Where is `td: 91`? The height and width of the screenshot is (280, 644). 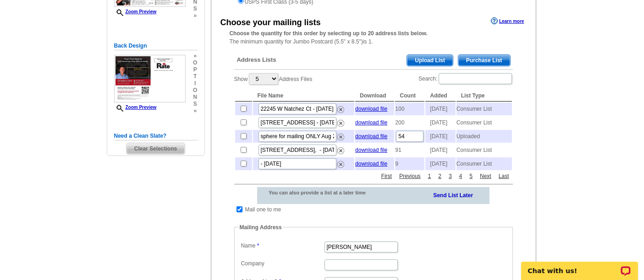
td: 91 is located at coordinates (410, 150).